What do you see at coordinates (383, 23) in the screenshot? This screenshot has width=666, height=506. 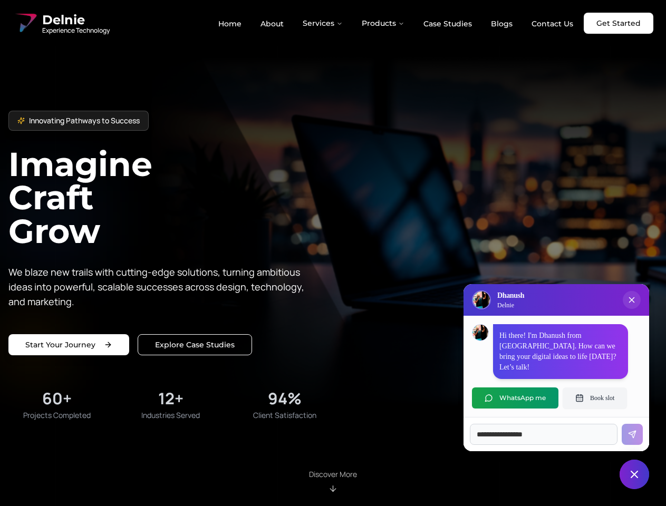 I see `button: Products` at bounding box center [383, 23].